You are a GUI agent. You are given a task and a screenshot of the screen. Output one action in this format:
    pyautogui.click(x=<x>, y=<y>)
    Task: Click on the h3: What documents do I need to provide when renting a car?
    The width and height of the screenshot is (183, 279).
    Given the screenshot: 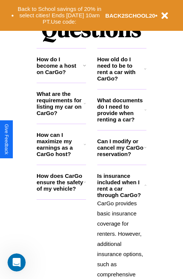 What is the action you would take?
    pyautogui.click(x=121, y=110)
    